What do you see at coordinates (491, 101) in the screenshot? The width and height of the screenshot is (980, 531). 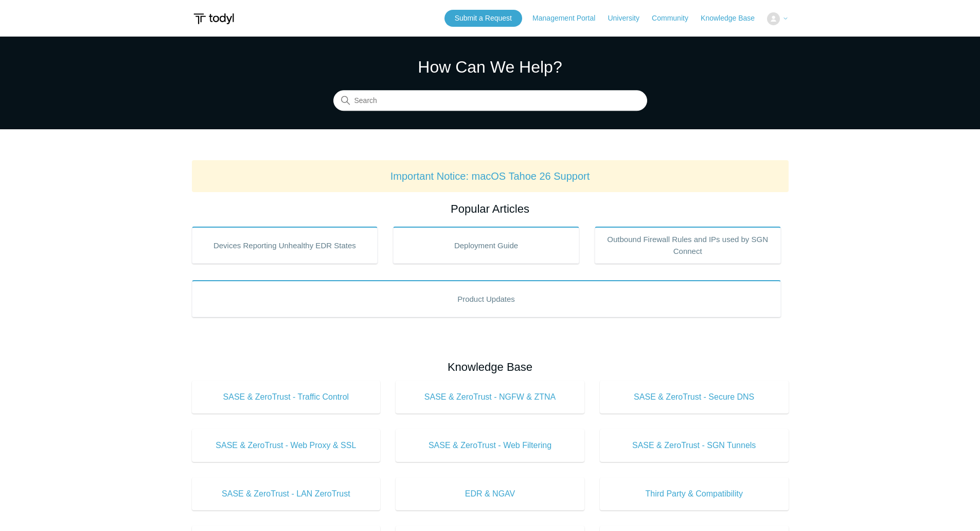 I see `input: Search` at bounding box center [491, 101].